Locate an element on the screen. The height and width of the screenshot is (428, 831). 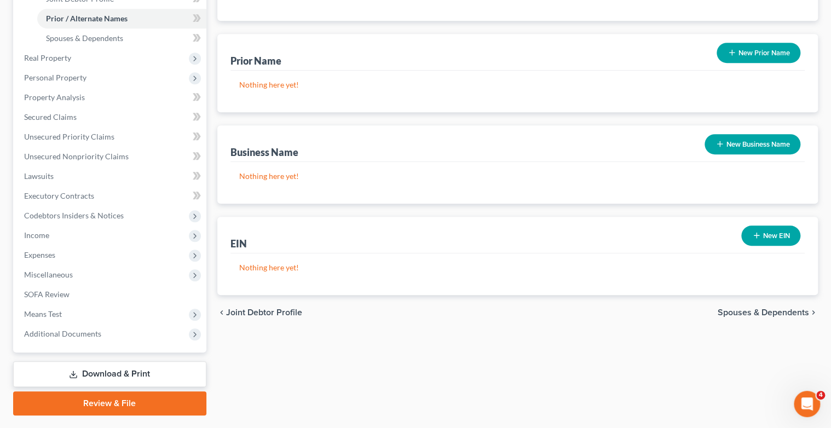
a: Property Analysis is located at coordinates (111, 97).